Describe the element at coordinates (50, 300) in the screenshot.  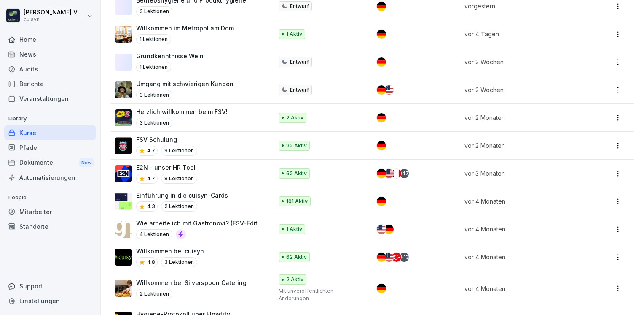
I see `a: Einstellungen` at that location.